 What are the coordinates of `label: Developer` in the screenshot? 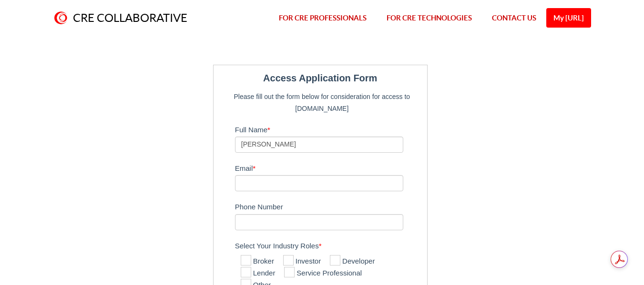 It's located at (352, 262).